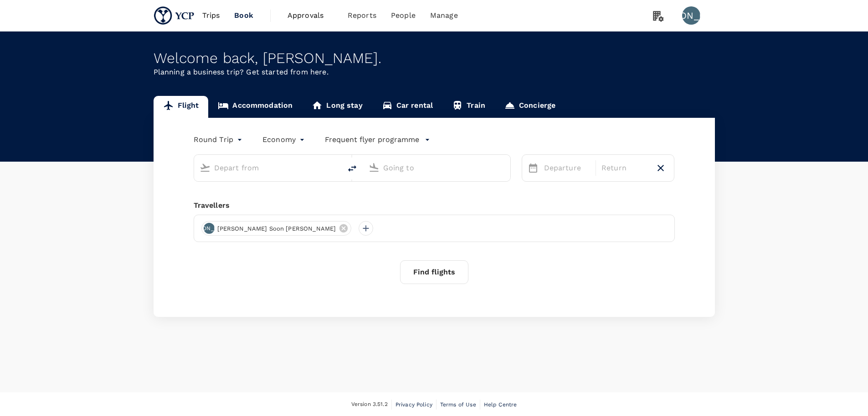 The image size is (868, 416). Describe the element at coordinates (567, 168) in the screenshot. I see `p: Departure` at that location.